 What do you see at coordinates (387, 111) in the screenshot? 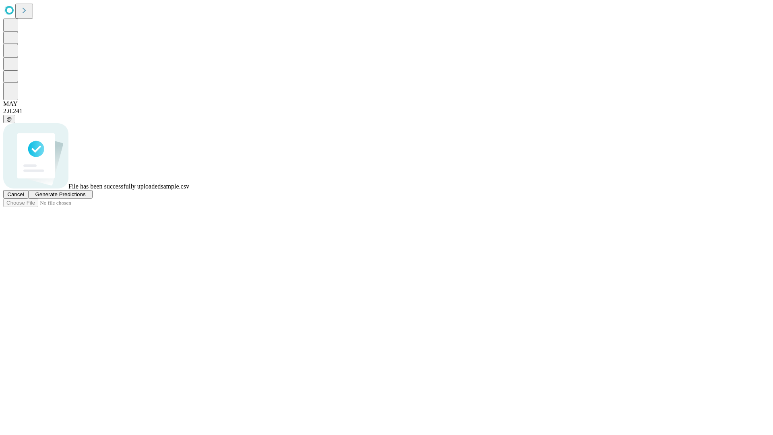
I see `div: 2.0.241` at bounding box center [387, 111].